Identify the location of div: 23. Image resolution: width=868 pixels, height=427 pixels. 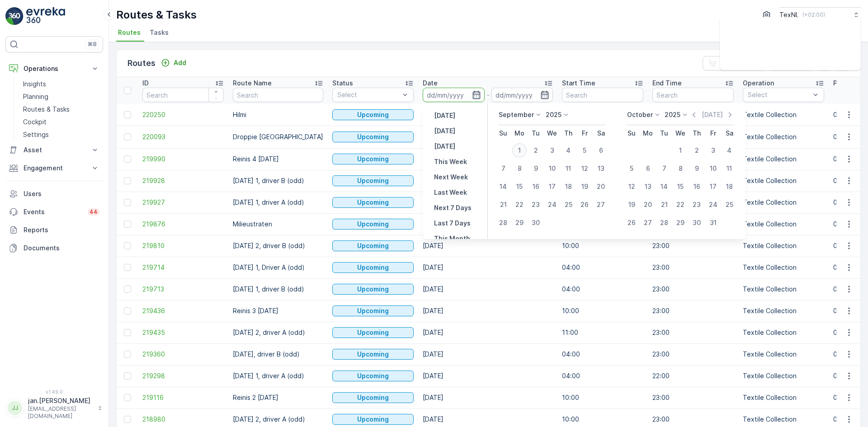
(536, 205).